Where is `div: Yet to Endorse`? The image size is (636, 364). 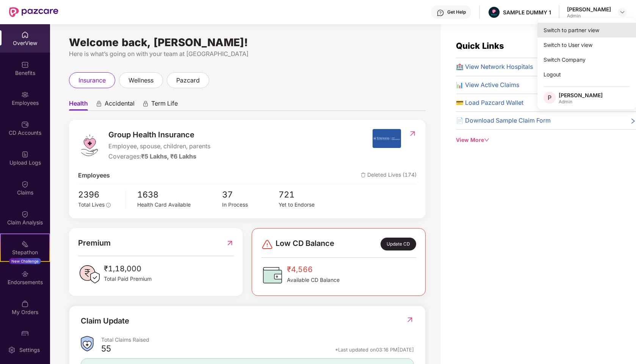
div: Yet to Endorse is located at coordinates (307, 205).